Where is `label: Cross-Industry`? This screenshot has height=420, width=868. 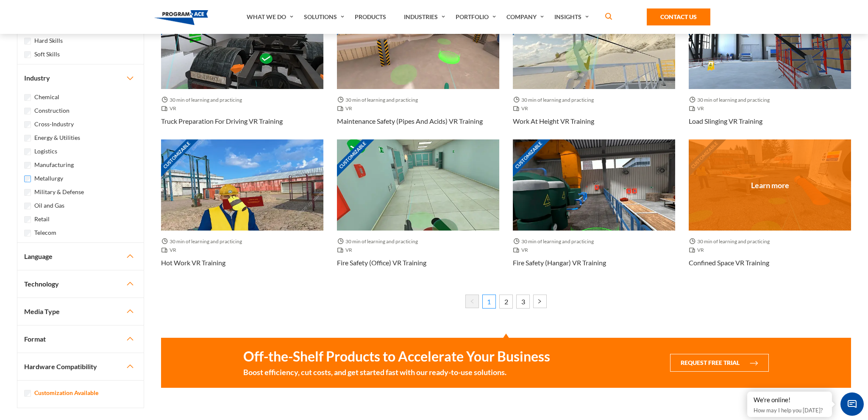
label: Cross-Industry is located at coordinates (54, 124).